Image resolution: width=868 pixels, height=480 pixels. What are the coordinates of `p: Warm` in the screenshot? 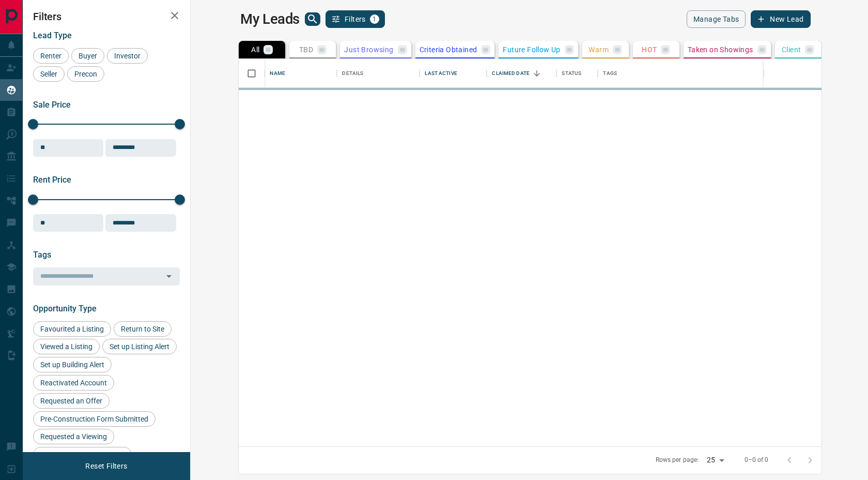 It's located at (599, 49).